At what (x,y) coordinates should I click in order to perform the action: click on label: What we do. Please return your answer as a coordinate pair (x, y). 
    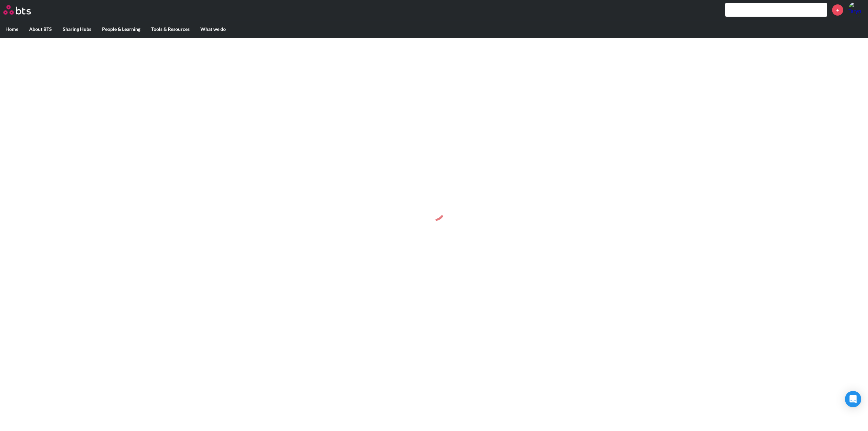
    Looking at the image, I should click on (213, 29).